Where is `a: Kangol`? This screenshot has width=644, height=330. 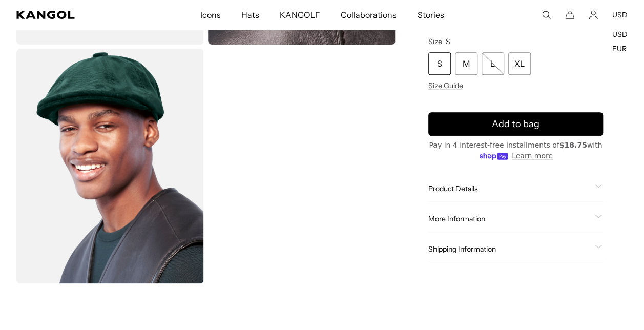 a: Kangol is located at coordinates (74, 15).